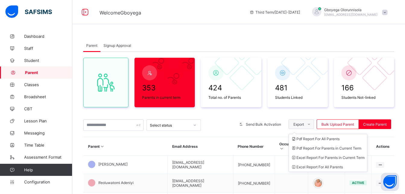 Image resolution: width=405 pixels, height=194 pixels. Describe the element at coordinates (48, 109) in the screenshot. I see `span: CBT` at that location.